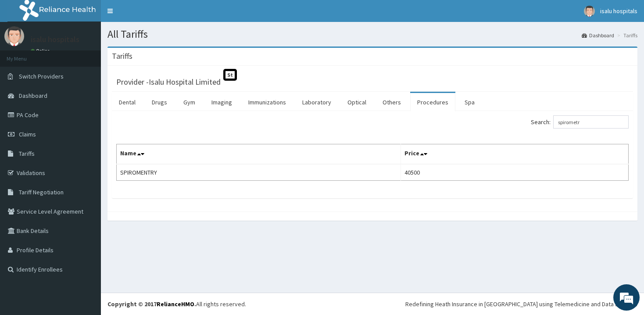  Describe the element at coordinates (514, 173) in the screenshot. I see `td: 40500` at that location.